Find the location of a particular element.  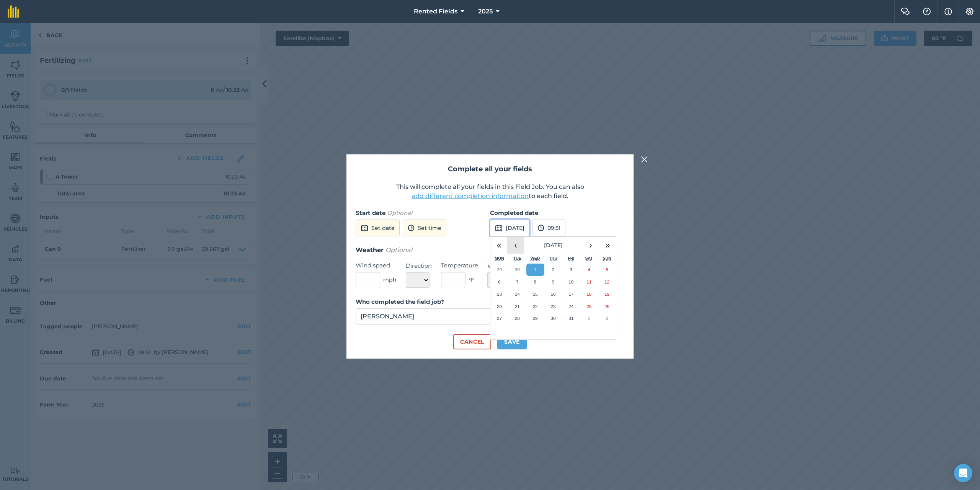

img: Two speech bubbles overlapping with the left bubble in the forefront is located at coordinates (906, 11).